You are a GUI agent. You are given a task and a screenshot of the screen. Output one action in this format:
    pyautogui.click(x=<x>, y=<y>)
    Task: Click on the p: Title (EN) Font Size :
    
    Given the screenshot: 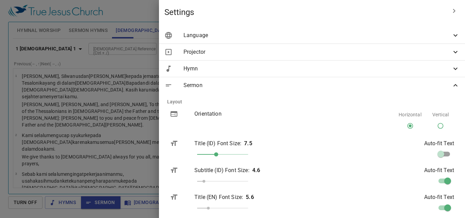 What is the action you would take?
    pyautogui.click(x=219, y=198)
    